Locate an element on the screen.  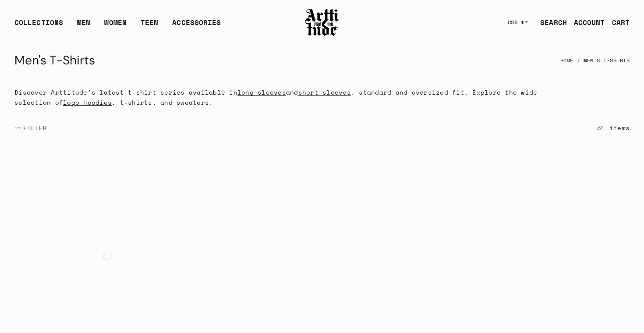
a: ACCOUNT is located at coordinates (586, 22).